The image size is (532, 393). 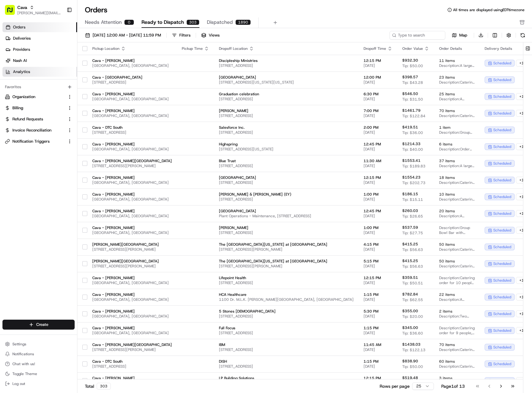 I want to click on span: $1553.41, so click(x=411, y=161).